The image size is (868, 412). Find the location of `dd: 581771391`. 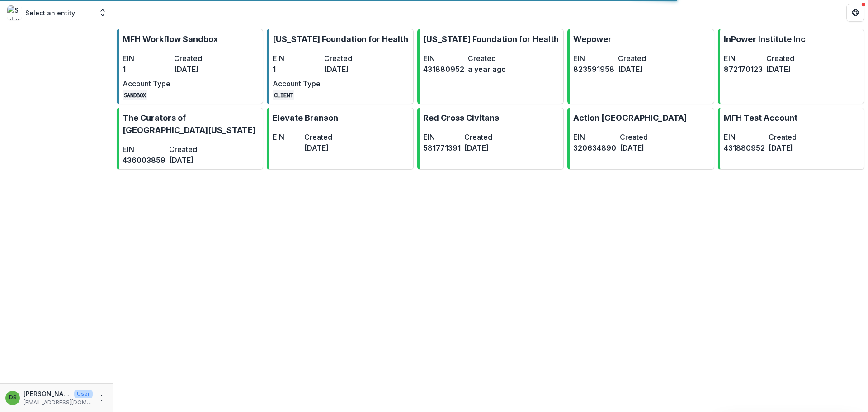

dd: 581771391 is located at coordinates (442, 148).